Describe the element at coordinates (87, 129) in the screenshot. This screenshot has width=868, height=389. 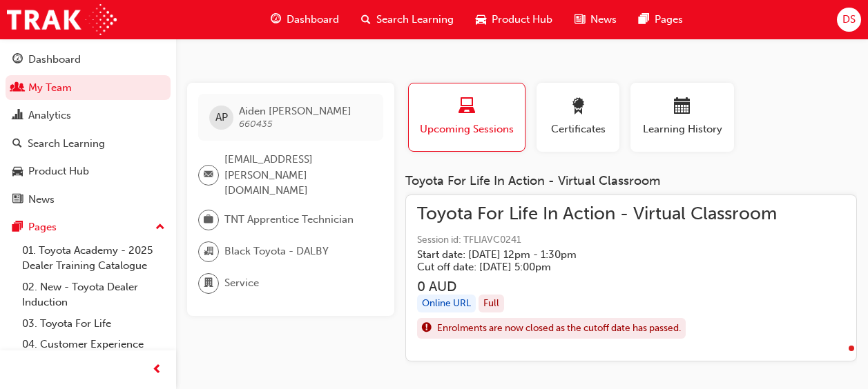
I see `button: DashboardMy TeamAnalyticsSearch LearningProduct HubNews` at that location.